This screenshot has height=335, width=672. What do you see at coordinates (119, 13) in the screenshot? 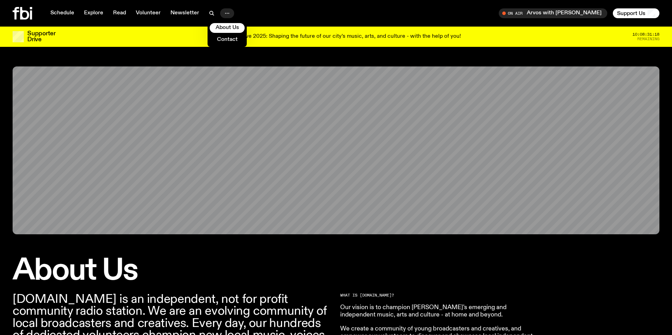
I see `a: Read` at bounding box center [119, 13].